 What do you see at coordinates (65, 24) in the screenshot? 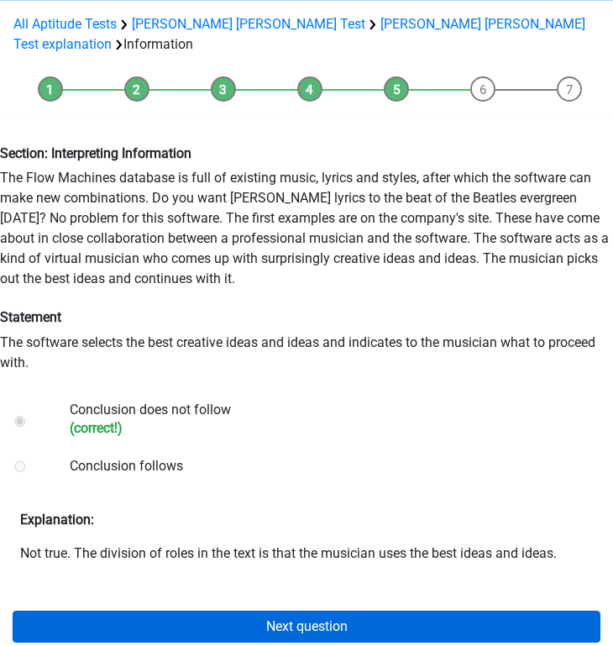
I see `a: All Aptitude Tests` at bounding box center [65, 24].